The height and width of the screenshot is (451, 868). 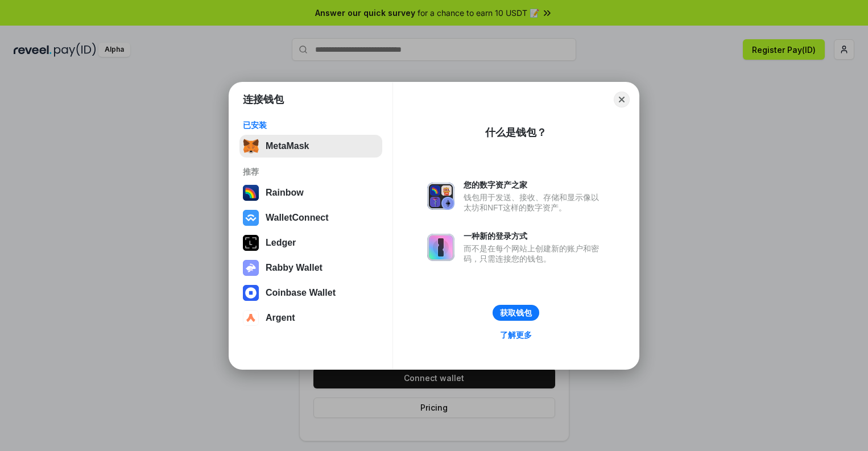 I want to click on div: Rabby Wallet, so click(x=294, y=268).